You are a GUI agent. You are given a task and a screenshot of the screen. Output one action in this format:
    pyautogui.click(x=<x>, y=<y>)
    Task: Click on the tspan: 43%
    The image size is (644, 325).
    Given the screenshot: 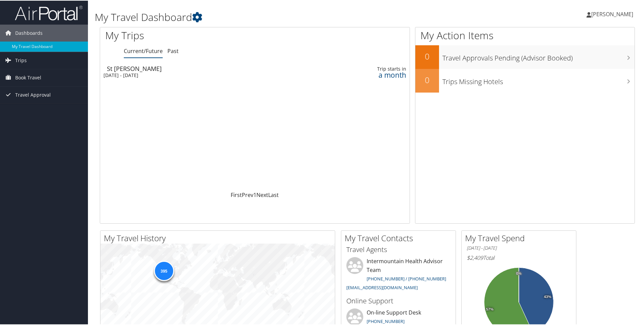 What is the action you would take?
    pyautogui.click(x=548, y=296)
    